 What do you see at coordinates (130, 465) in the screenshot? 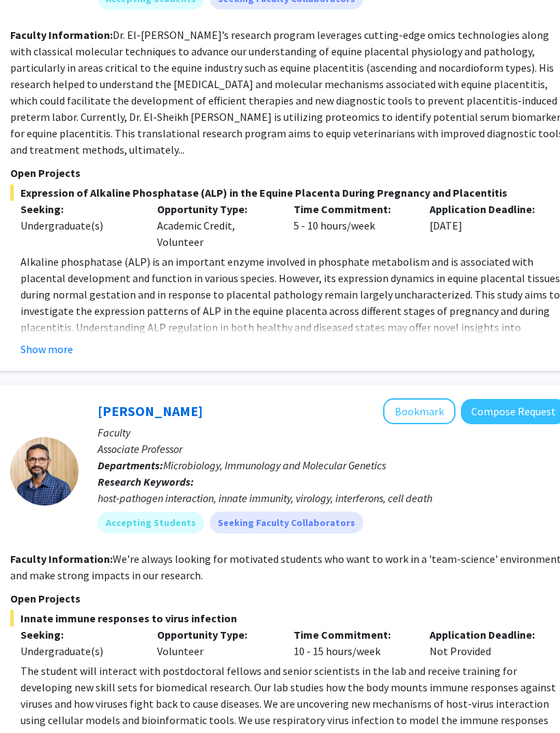
I see `b: Departments:` at bounding box center [130, 465].